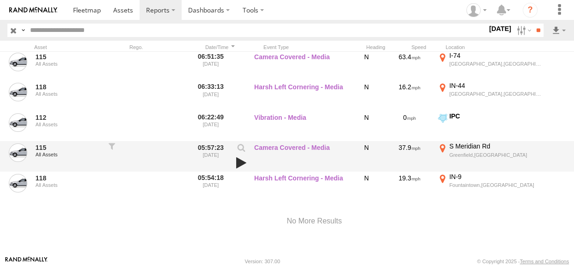 The image size is (574, 266). Describe the element at coordinates (241, 163) in the screenshot. I see `a: View Attached Media (Video)` at that location.